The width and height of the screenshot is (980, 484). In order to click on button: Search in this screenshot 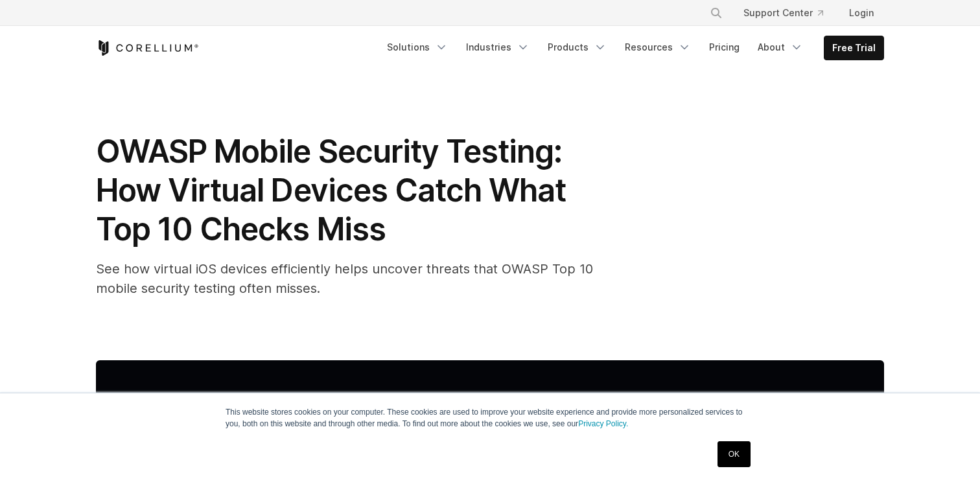, I will do `click(716, 13)`.